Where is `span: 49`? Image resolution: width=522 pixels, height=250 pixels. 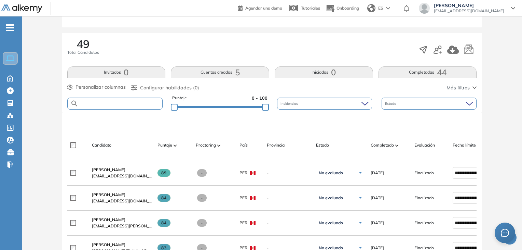 span: 49 is located at coordinates (83, 44).